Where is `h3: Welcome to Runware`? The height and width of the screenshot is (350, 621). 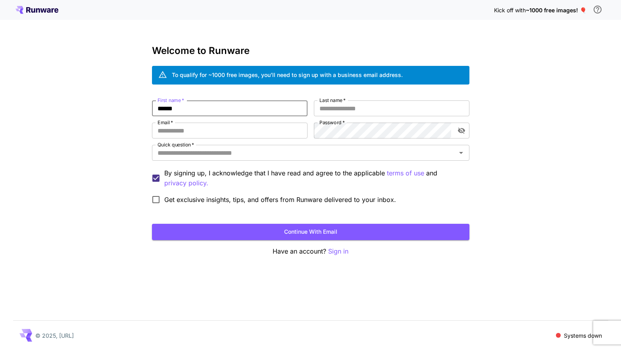
h3: Welcome to Runware is located at coordinates (311, 51).